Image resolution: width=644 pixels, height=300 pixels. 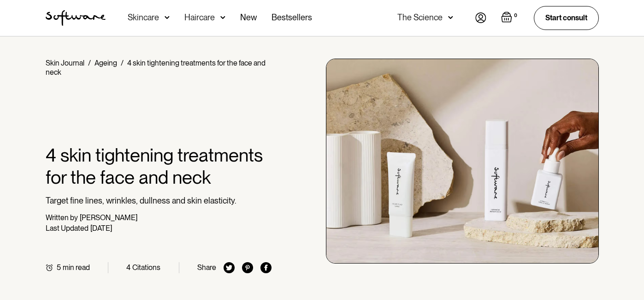 I want to click on div: Haircare, so click(x=200, y=18).